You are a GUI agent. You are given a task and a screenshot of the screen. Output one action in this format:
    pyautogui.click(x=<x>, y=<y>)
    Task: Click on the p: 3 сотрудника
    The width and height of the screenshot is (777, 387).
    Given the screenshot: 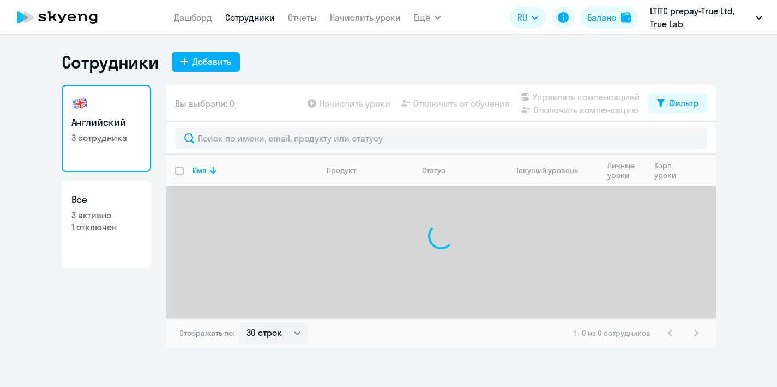 What is the action you would take?
    pyautogui.click(x=106, y=138)
    